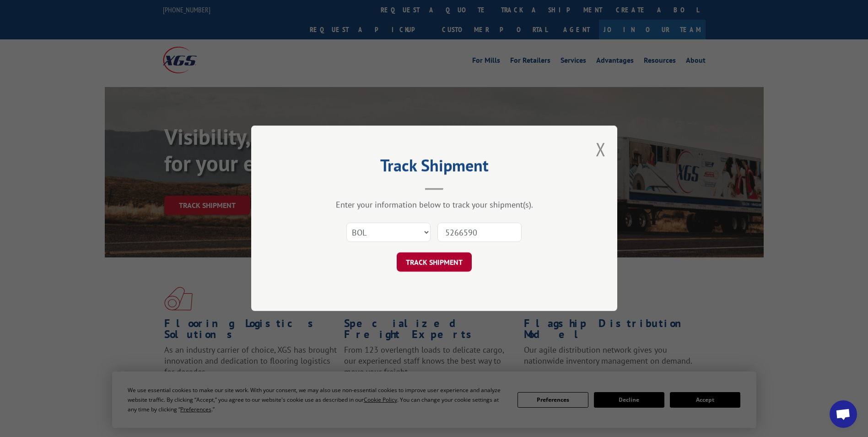 Image resolution: width=868 pixels, height=437 pixels. I want to click on button: TRACK SHIPMENT, so click(434, 262).